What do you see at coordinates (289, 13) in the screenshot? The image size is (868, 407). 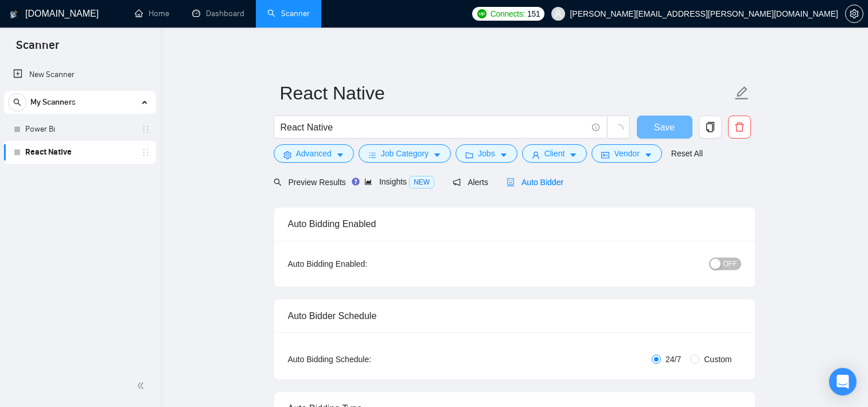 I see `a: searchScanner` at bounding box center [289, 13].